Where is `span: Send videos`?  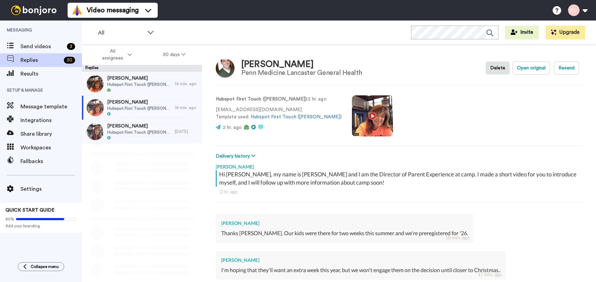 span: Send videos is located at coordinates (42, 46).